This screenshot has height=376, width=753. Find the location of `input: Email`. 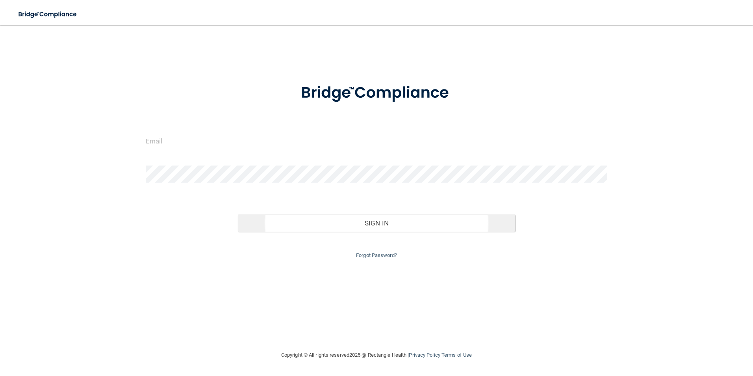

input: Email is located at coordinates (377, 141).